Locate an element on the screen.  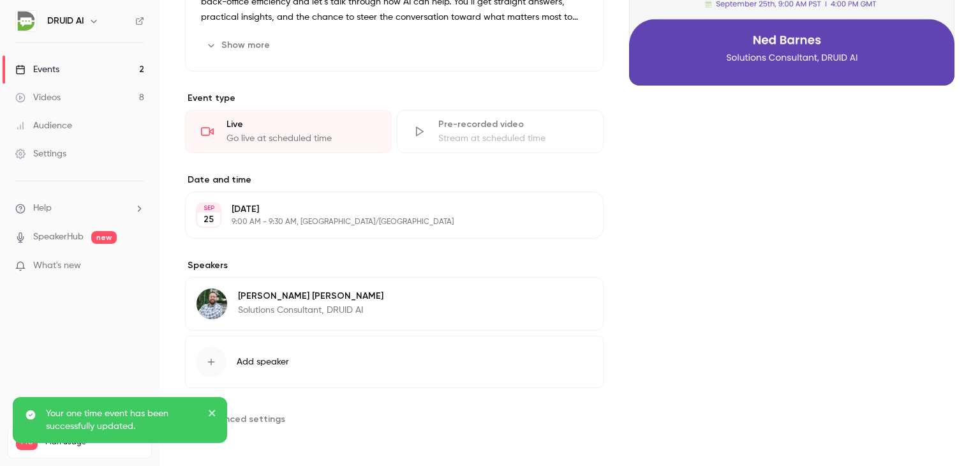
p: Solutions Consultant, DRUID AI is located at coordinates (311, 310).